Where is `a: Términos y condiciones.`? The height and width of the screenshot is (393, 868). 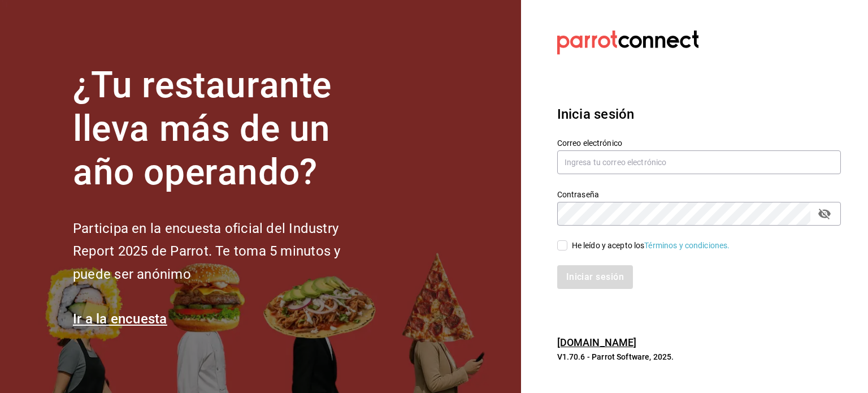 a: Términos y condiciones. is located at coordinates (687, 246).